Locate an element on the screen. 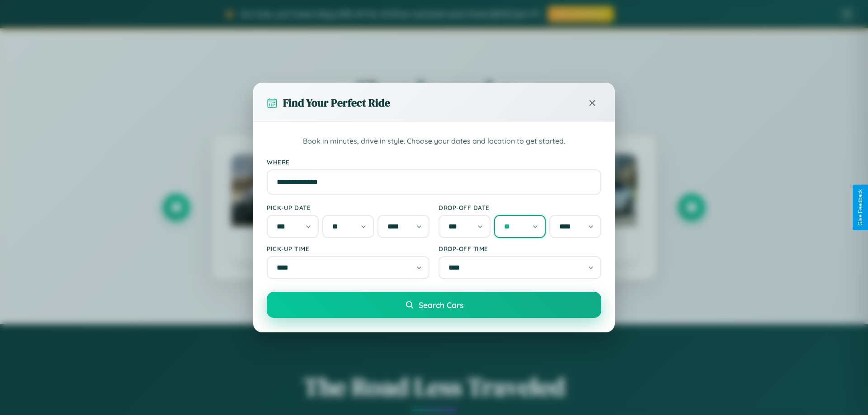  label: Where is located at coordinates (434, 162).